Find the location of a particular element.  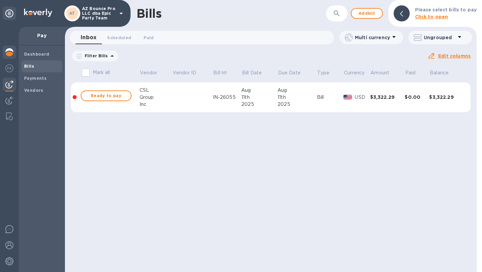

span: Type is located at coordinates (328, 73).